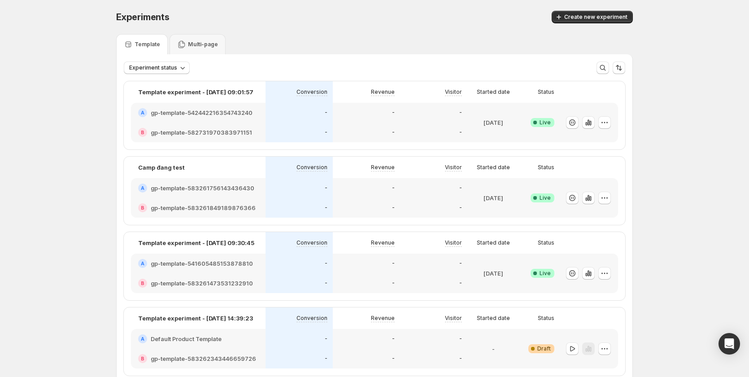  Describe the element at coordinates (203, 44) in the screenshot. I see `p: Multi-page` at that location.